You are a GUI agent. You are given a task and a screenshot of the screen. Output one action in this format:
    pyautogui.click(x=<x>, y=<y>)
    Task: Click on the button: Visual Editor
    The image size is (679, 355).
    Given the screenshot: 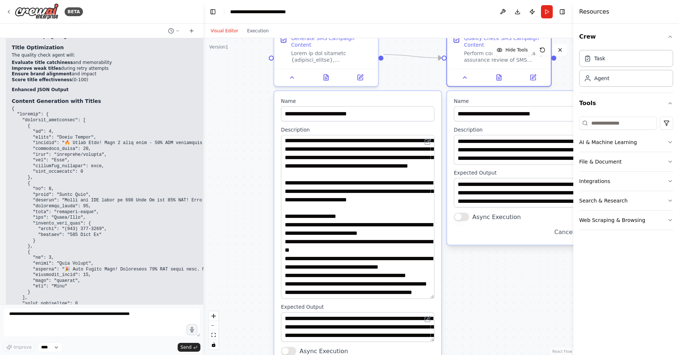 What is the action you would take?
    pyautogui.click(x=224, y=31)
    